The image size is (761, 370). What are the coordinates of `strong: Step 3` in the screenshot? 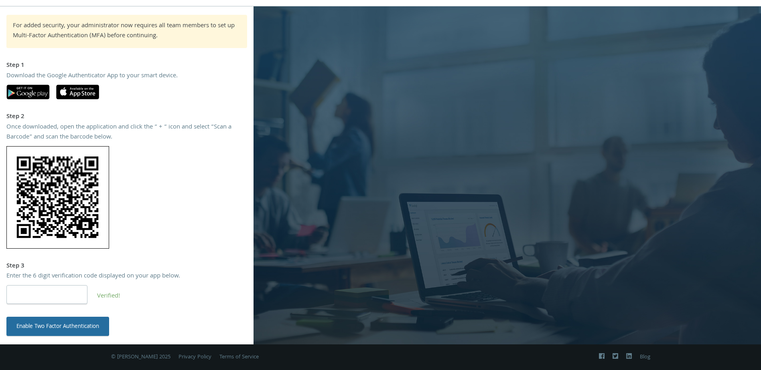 It's located at (15, 267).